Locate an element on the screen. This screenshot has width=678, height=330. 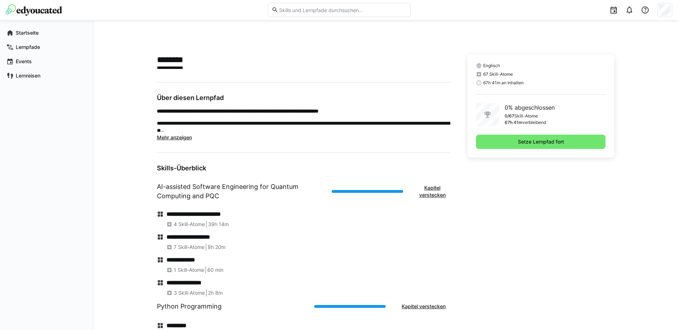
span: Setze Lernpfad fort is located at coordinates (541, 142).